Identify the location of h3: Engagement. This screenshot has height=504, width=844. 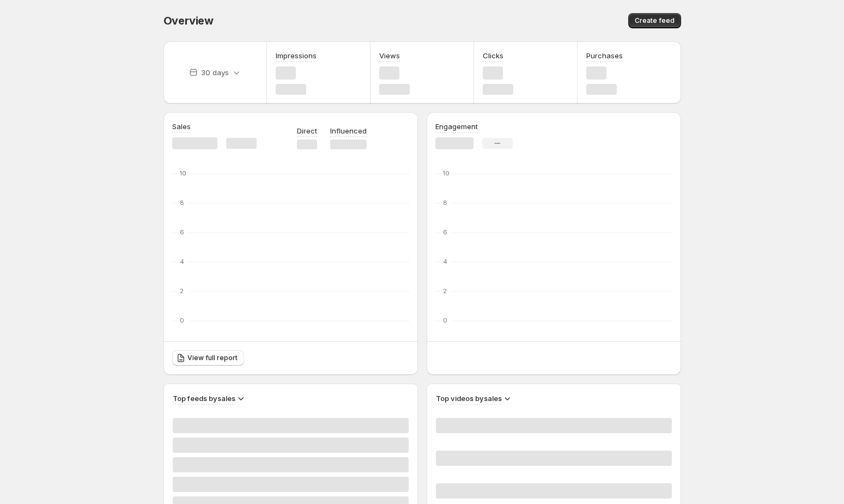
(457, 126).